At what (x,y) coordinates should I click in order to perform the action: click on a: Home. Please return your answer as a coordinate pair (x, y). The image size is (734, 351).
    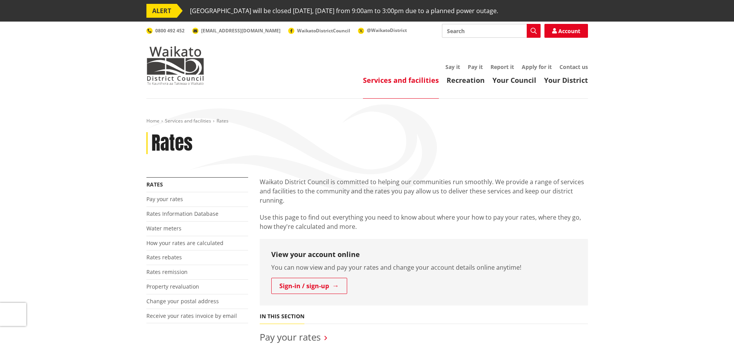
    Looking at the image, I should click on (153, 121).